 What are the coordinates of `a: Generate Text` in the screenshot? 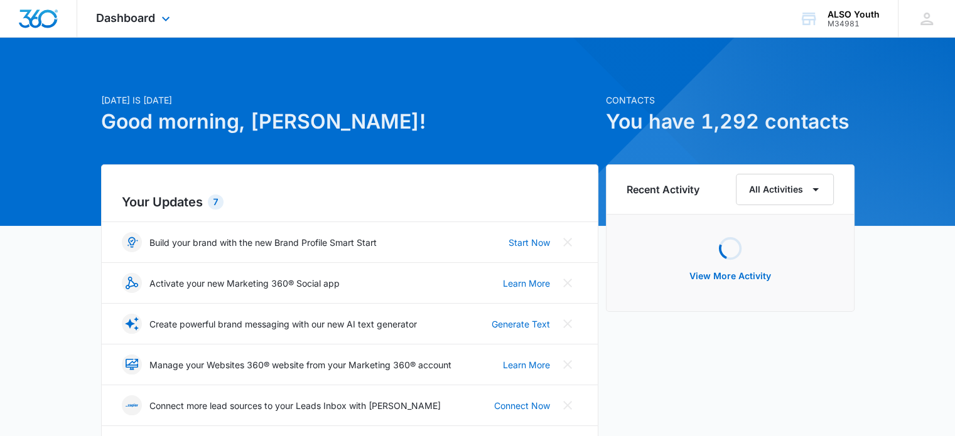 It's located at (521, 324).